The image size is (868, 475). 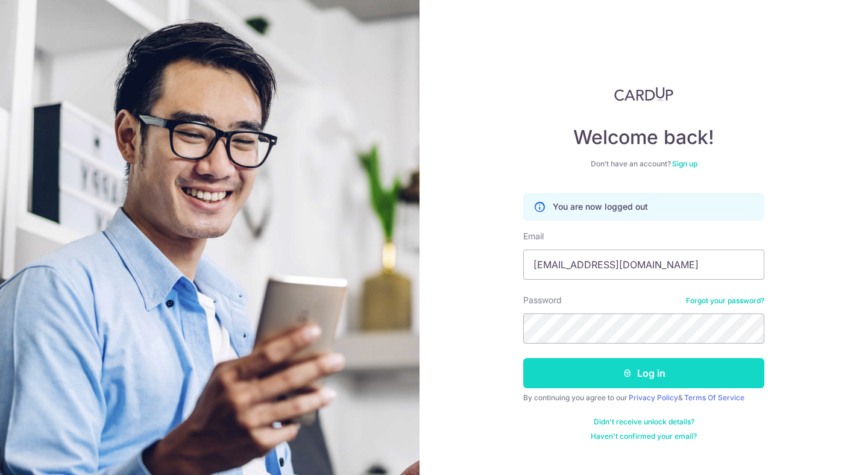 I want to click on a: Privacy Policy, so click(x=653, y=397).